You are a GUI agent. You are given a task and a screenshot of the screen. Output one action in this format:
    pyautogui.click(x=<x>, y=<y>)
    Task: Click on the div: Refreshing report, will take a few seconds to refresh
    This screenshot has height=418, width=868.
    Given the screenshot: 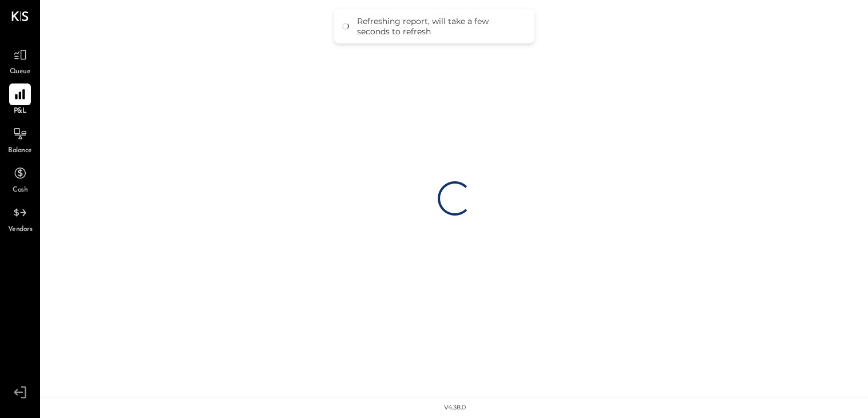 What is the action you would take?
    pyautogui.click(x=440, y=26)
    